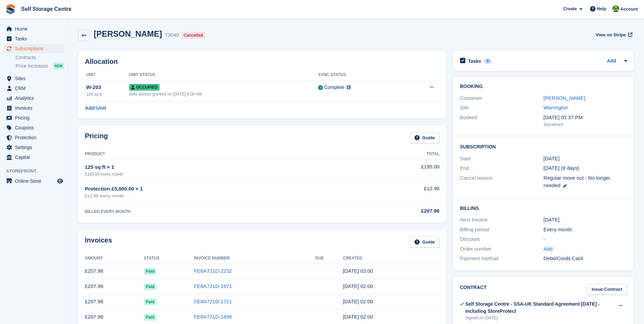 Image resolution: width=644 pixels, height=324 pixels. What do you see at coordinates (502, 98) in the screenshot?
I see `div: Customer` at bounding box center [502, 98].